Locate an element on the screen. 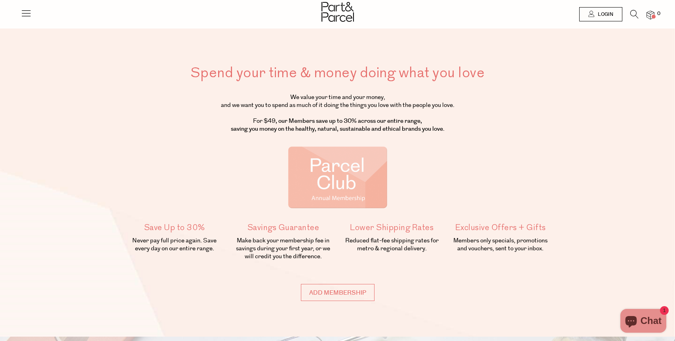 The height and width of the screenshot is (341, 675). h5: Savings Guarantee is located at coordinates (283, 228).